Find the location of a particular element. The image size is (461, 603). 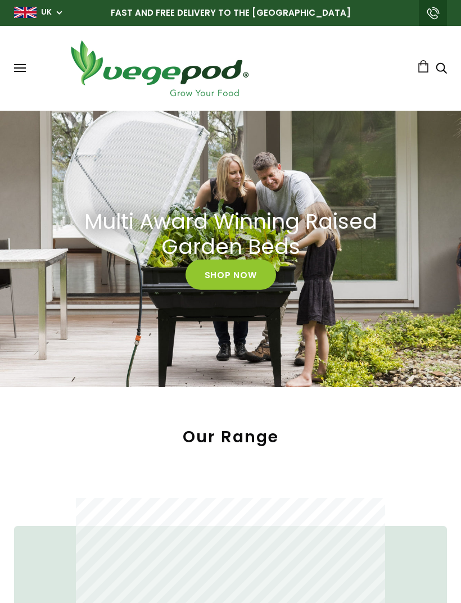

img: Vegepod is located at coordinates (159, 68).